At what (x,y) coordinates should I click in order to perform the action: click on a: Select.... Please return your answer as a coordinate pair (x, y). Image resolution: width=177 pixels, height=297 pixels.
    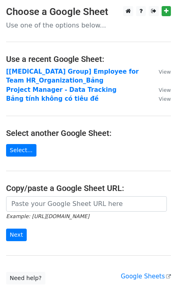
    Looking at the image, I should click on (21, 150).